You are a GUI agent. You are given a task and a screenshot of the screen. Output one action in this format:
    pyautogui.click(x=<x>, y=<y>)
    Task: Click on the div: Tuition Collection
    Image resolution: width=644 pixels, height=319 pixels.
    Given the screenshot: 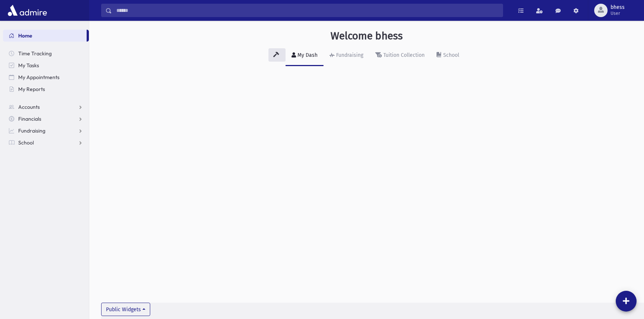 What is the action you would take?
    pyautogui.click(x=403, y=55)
    